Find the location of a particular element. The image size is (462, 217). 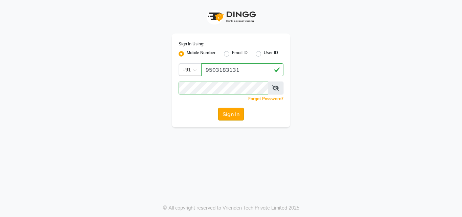

a: Forgot Password? is located at coordinates (266, 98).